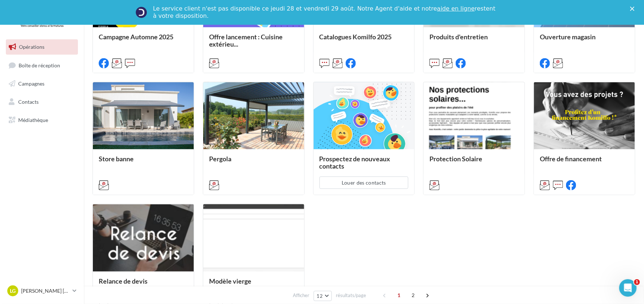  I want to click on span: Prospectez de nouveaux contacts, so click(355, 163).